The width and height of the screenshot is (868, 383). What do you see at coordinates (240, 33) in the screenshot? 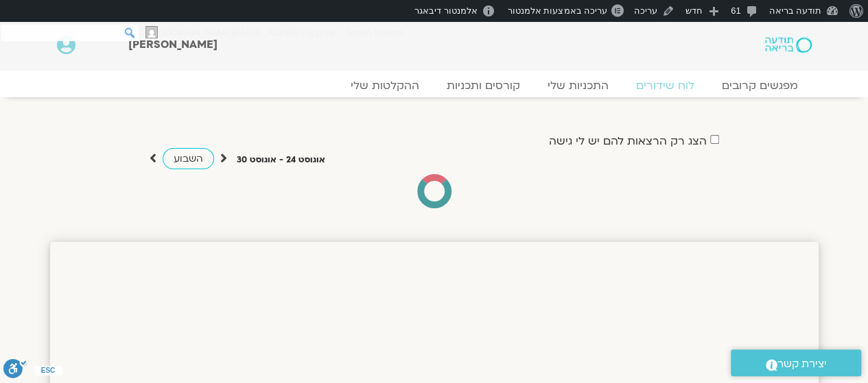
I see `a: שלום,` at bounding box center [240, 33].